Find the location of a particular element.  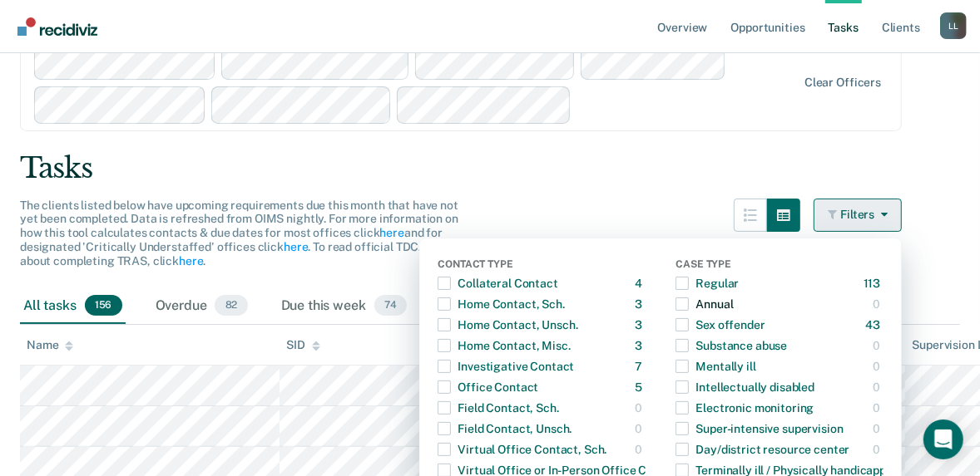

button: Profile dropdown button is located at coordinates (953, 26).